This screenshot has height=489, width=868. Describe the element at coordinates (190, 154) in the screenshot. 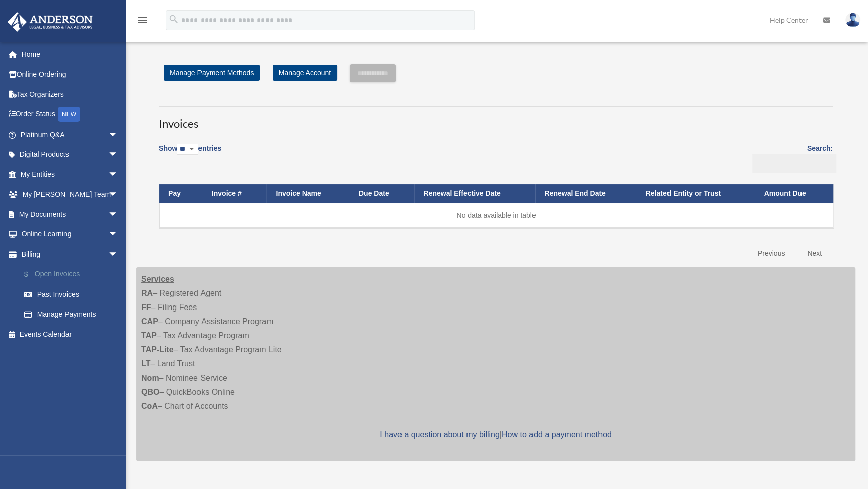

I see `label: Show entries` at that location.